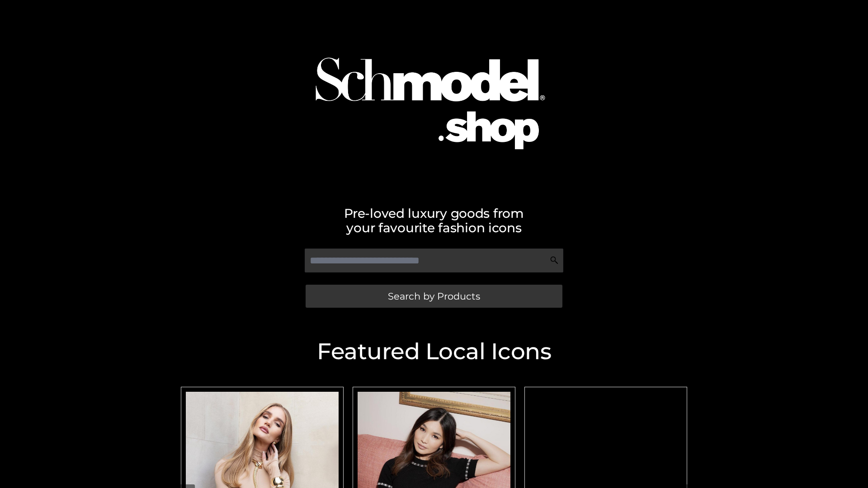  Describe the element at coordinates (554, 260) in the screenshot. I see `img: Search Icon` at that location.